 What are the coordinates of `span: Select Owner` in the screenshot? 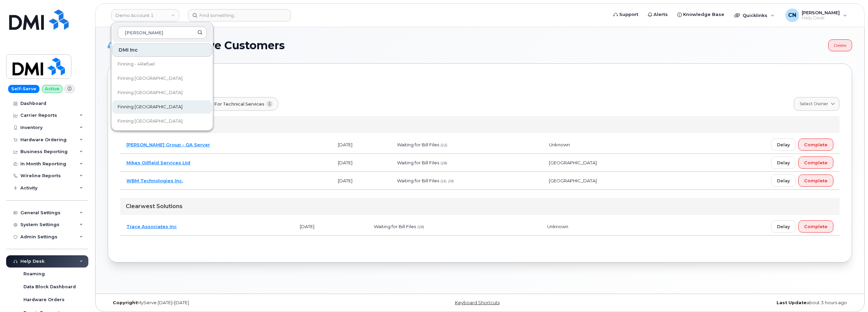 It's located at (813, 104).